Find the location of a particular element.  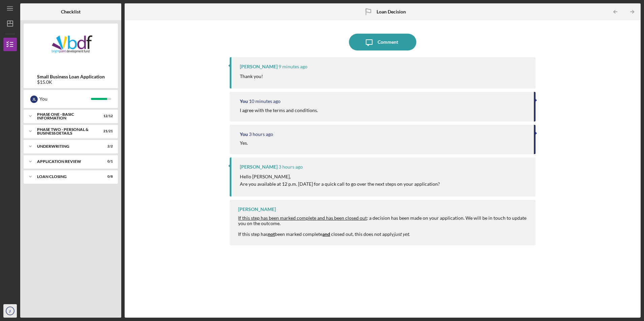

img: Product logo is located at coordinates (71, 47).